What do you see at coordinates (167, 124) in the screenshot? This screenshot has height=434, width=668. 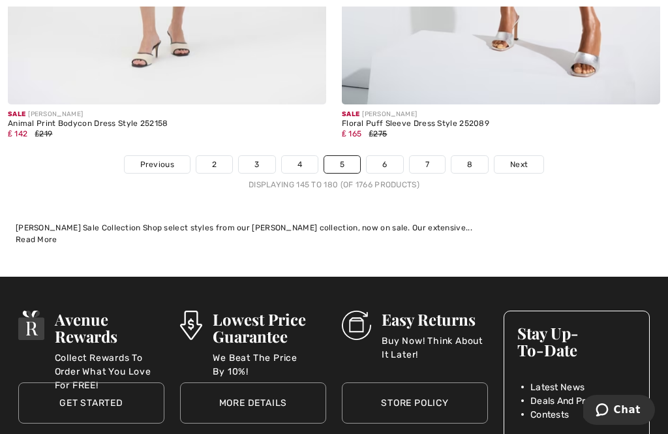 I see `div: Animal Print Bodycon Dress Style 252158` at bounding box center [167, 124].